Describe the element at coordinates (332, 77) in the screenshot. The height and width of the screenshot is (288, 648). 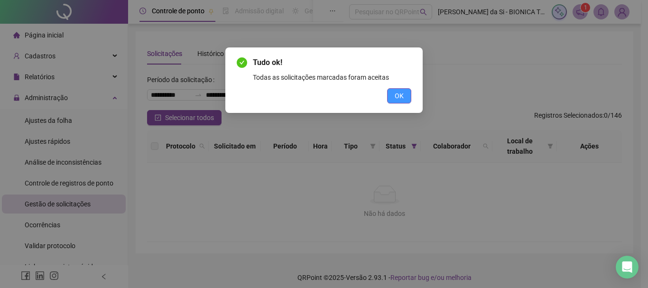
I see `div: Todas as solicitações marcadas foram aceitas` at that location.